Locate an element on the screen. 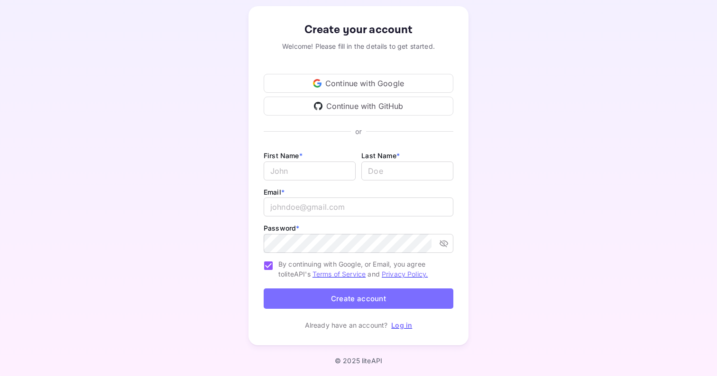 This screenshot has width=717, height=376. div: Continue with GitHub is located at coordinates (358, 106).